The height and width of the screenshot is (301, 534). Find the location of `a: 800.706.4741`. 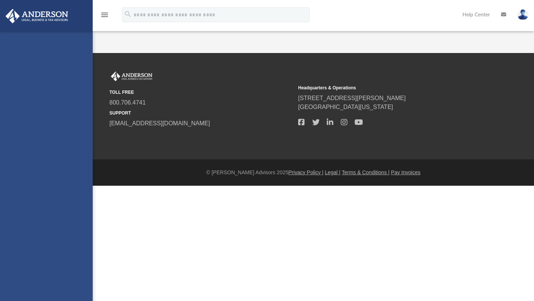

a: 800.706.4741 is located at coordinates (127, 102).